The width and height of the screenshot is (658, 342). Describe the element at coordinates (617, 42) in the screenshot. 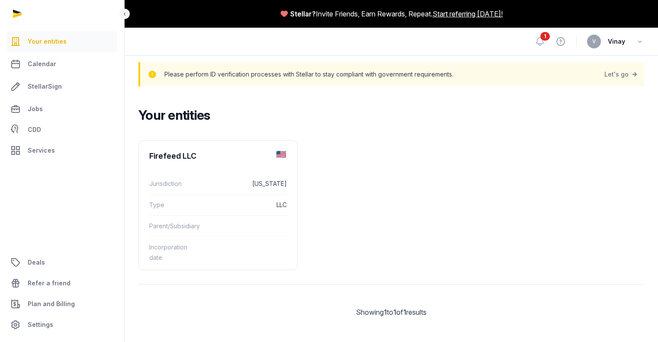

I see `span: Vinay` at that location.